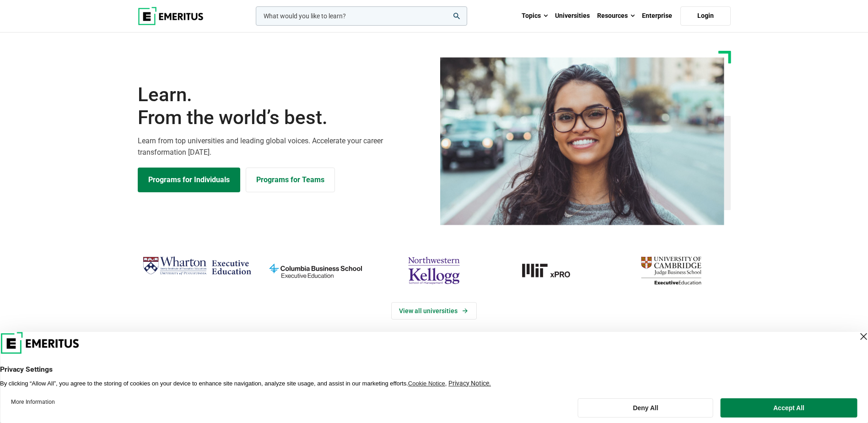 The width and height of the screenshot is (868, 423). I want to click on h1: Learn., so click(284, 106).